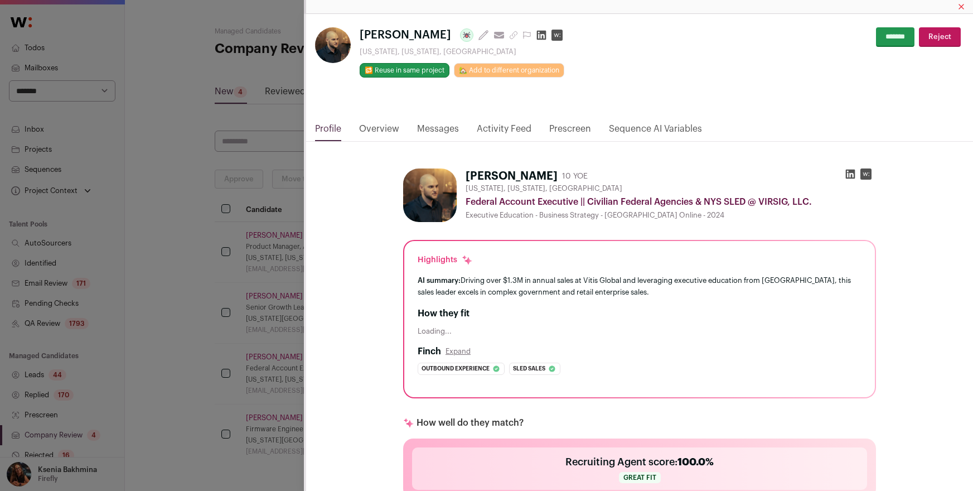  Describe the element at coordinates (940, 37) in the screenshot. I see `button: Reject` at that location.